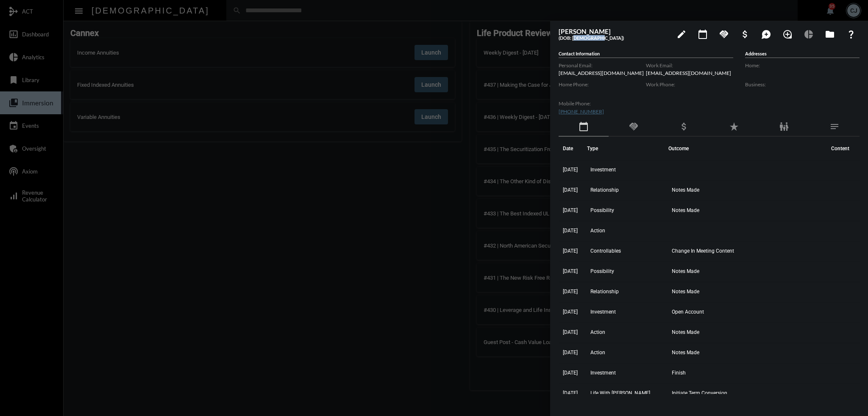  What do you see at coordinates (802, 54) in the screenshot?
I see `h5: Addresses` at bounding box center [802, 54].